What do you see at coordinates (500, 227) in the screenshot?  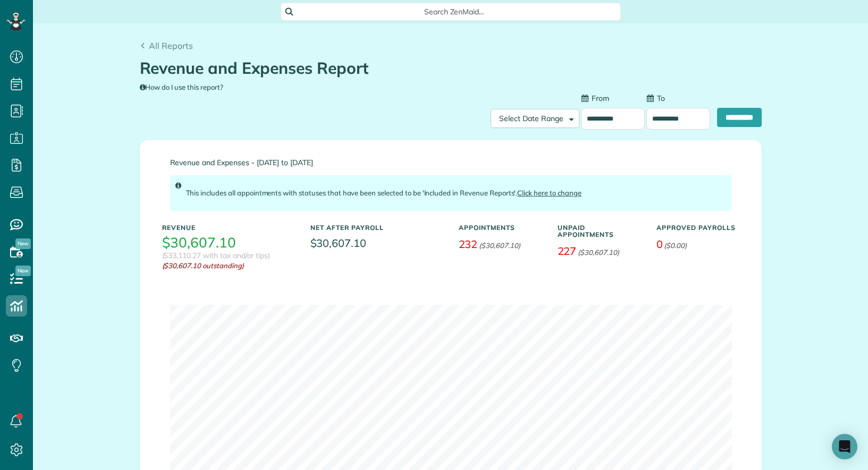 I see `h5: Appointments` at bounding box center [500, 227].